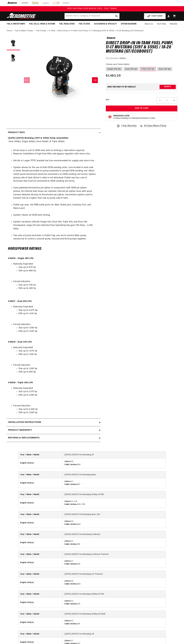 Image resolution: width=184 pixels, height=644 pixels. What do you see at coordinates (134, 118) in the screenshot?
I see `p: Continue Reading to Understand Emissions Codes` at bounding box center [134, 118].